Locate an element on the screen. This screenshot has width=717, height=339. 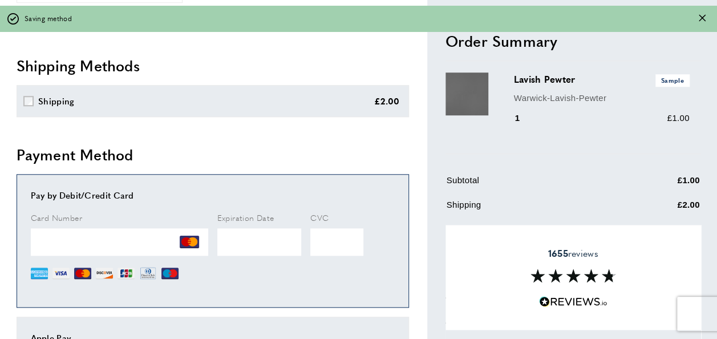
div: 1 is located at coordinates (525, 119).